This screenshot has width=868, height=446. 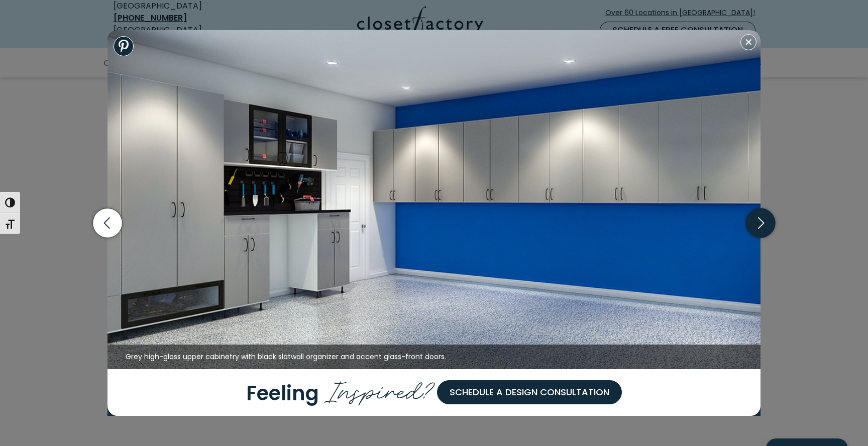 I want to click on span: Inspired?, so click(x=381, y=389).